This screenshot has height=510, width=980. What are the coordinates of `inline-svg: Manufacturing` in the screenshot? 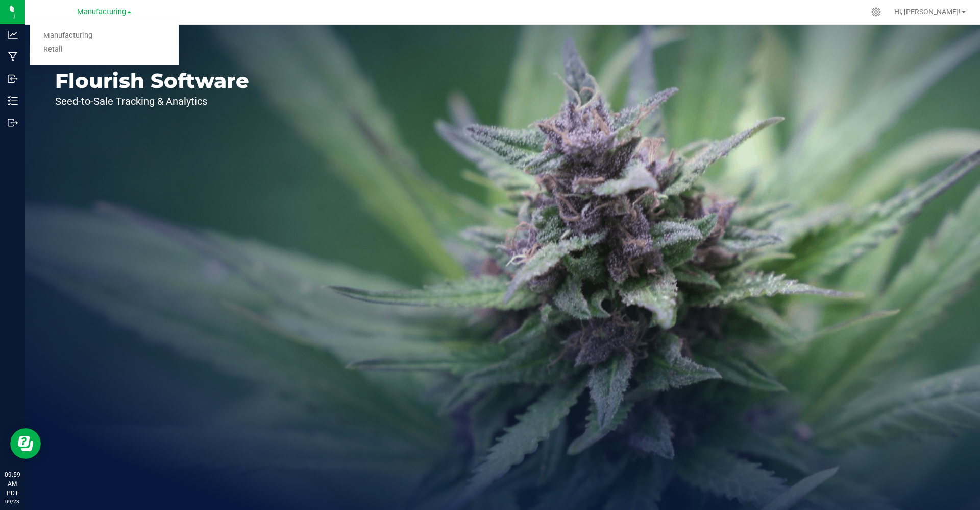 It's located at (13, 57).